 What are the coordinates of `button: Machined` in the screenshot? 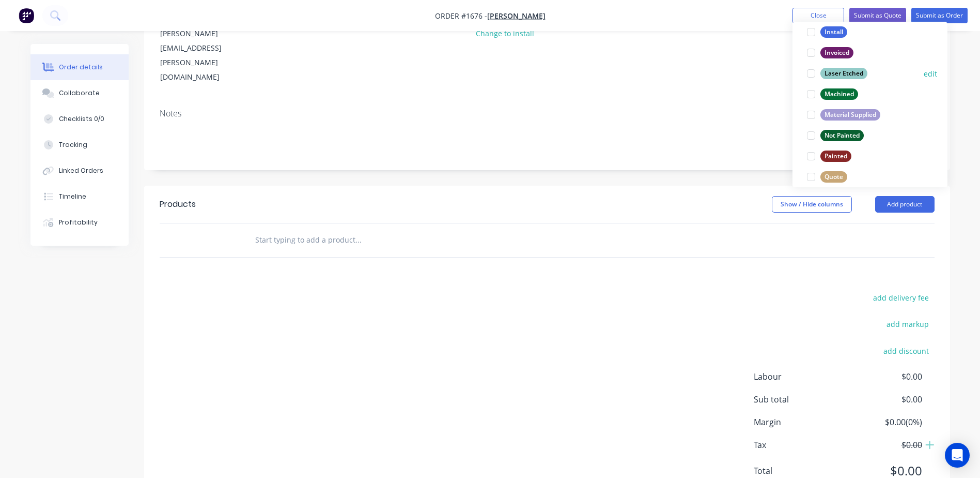 It's located at (832, 94).